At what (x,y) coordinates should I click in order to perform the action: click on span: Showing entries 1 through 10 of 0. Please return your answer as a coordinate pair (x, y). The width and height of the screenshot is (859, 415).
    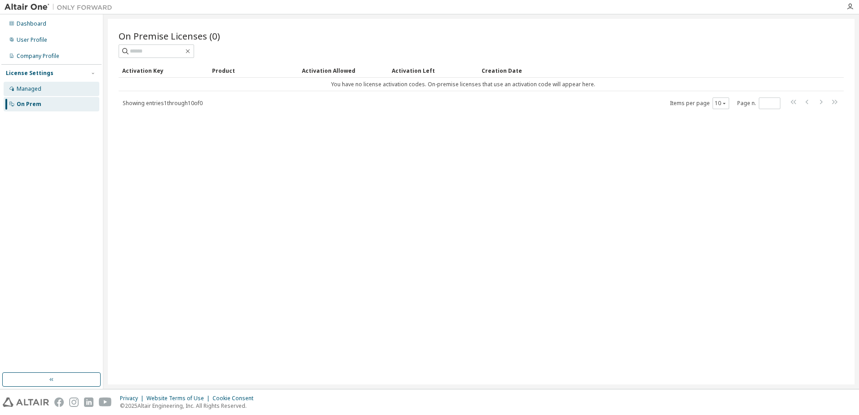
    Looking at the image, I should click on (163, 103).